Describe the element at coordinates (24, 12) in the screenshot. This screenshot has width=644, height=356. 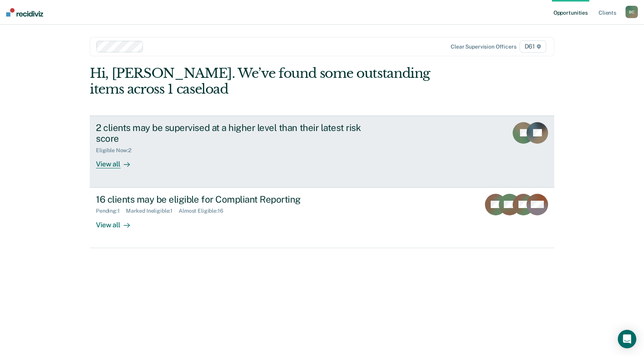
I see `img: Recidiviz` at that location.